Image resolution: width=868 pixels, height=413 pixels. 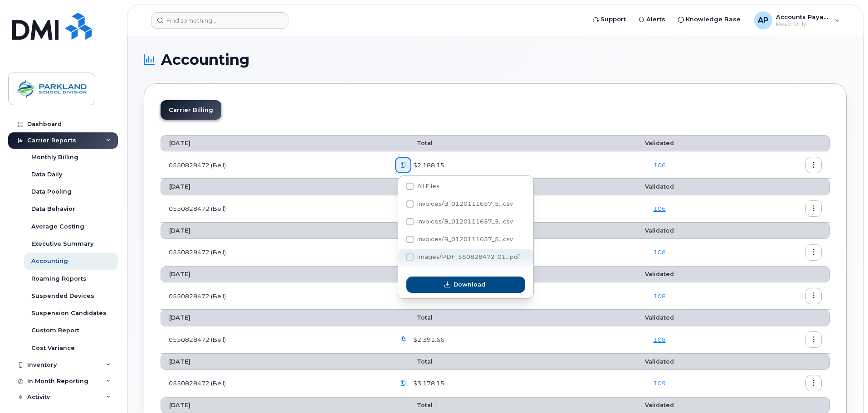 What do you see at coordinates (459, 241) in the screenshot?
I see `span: invoices/B_0120111657_550828472_17092025_DTL.csv` at bounding box center [459, 241].